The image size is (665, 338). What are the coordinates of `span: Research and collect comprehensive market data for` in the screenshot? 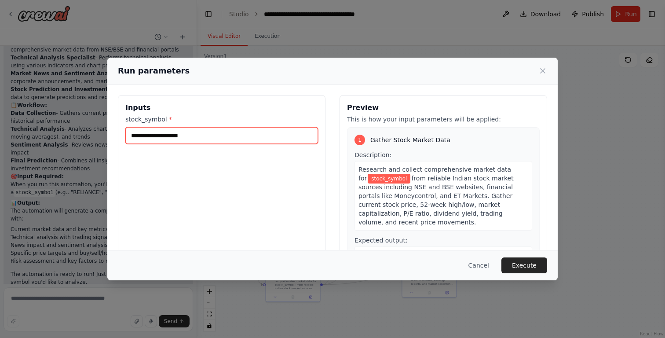 It's located at (434, 174).